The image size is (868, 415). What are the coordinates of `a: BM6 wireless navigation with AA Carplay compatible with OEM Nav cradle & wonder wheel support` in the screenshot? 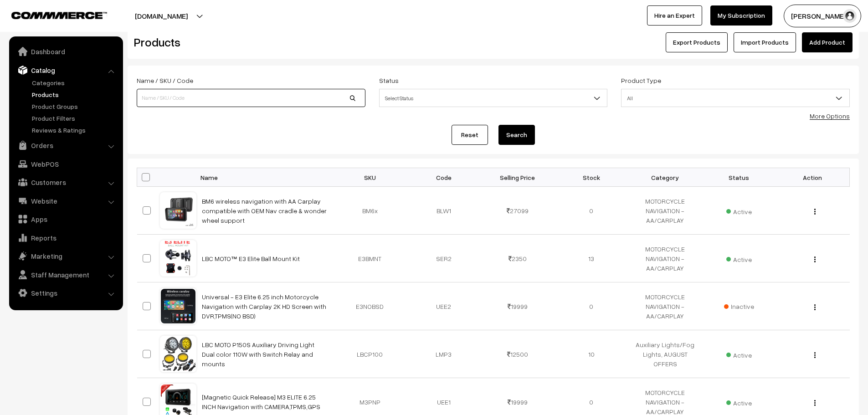 It's located at (264, 210).